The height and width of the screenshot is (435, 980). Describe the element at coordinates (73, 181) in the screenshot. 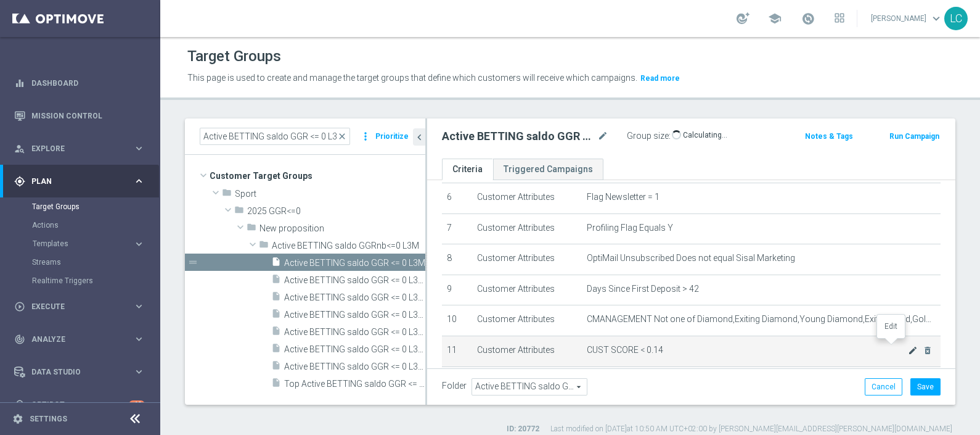

I see `div: Plan` at that location.